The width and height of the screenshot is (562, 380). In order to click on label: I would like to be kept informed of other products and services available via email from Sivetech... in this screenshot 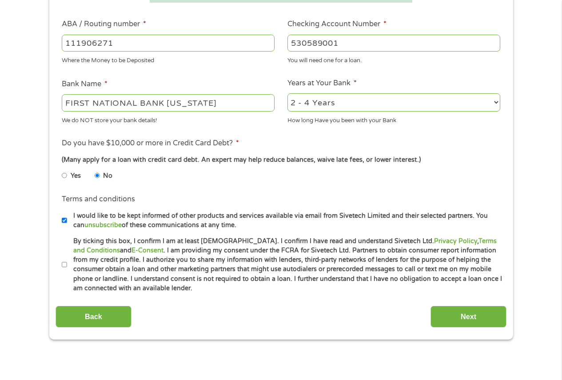, I will do `click(285, 220)`.